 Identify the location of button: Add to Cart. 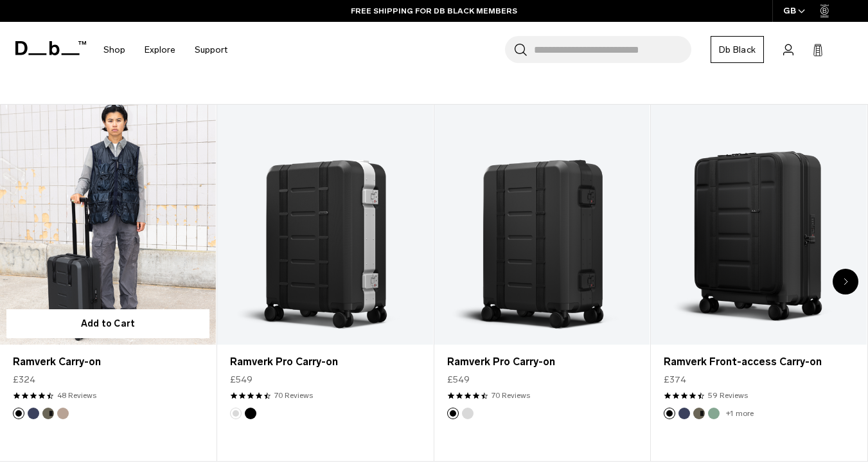
(108, 323).